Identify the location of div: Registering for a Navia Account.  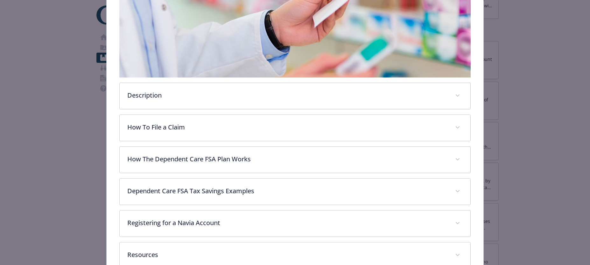
(295, 223).